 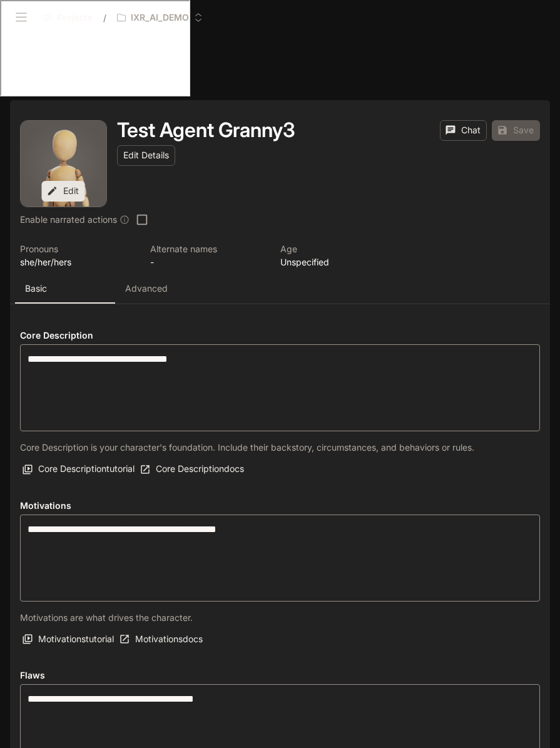 I want to click on h4: Motivations, so click(x=280, y=506).